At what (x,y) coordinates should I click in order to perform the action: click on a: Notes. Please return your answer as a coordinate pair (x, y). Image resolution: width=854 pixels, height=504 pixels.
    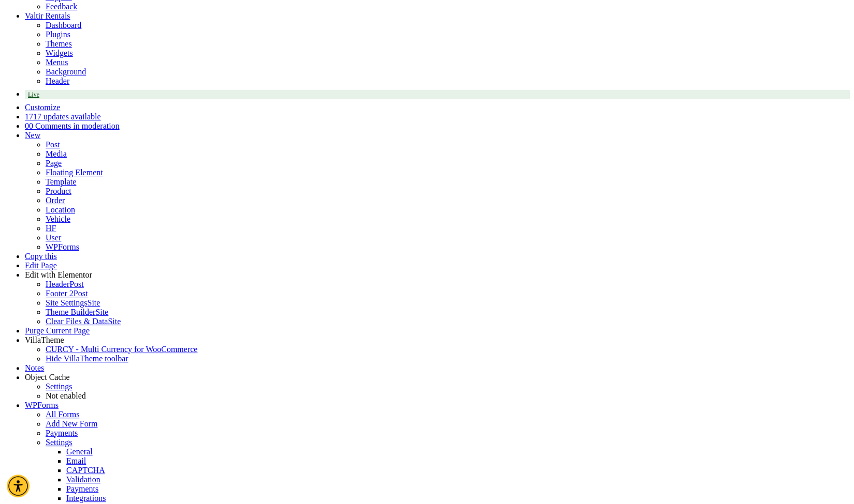
    Looking at the image, I should click on (34, 368).